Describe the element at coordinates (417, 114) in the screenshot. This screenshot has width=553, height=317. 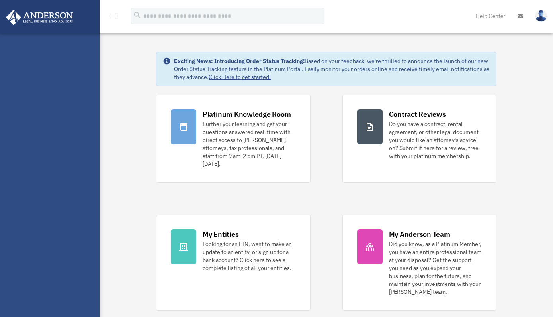
I see `div: Contract Reviews` at that location.